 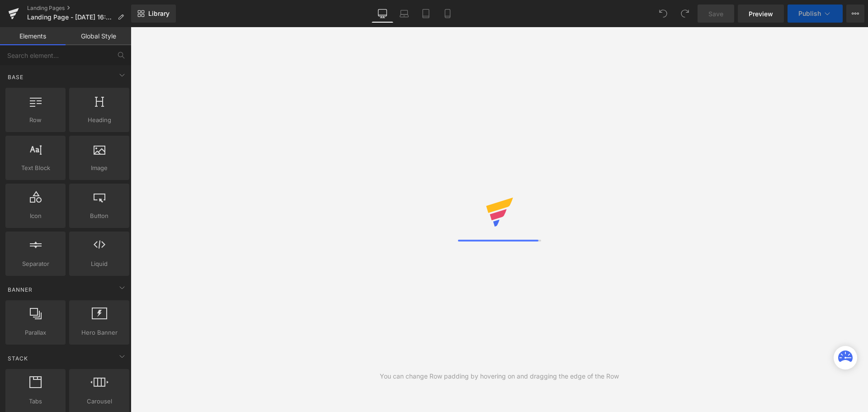 What do you see at coordinates (154, 13) in the screenshot?
I see `a: New Library` at bounding box center [154, 13].